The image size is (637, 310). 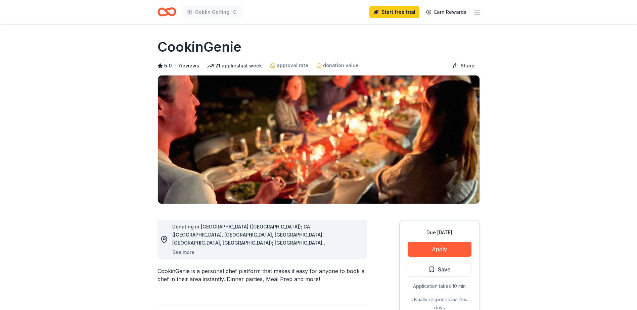 I want to click on div: Application takes 10 min, so click(x=439, y=286).